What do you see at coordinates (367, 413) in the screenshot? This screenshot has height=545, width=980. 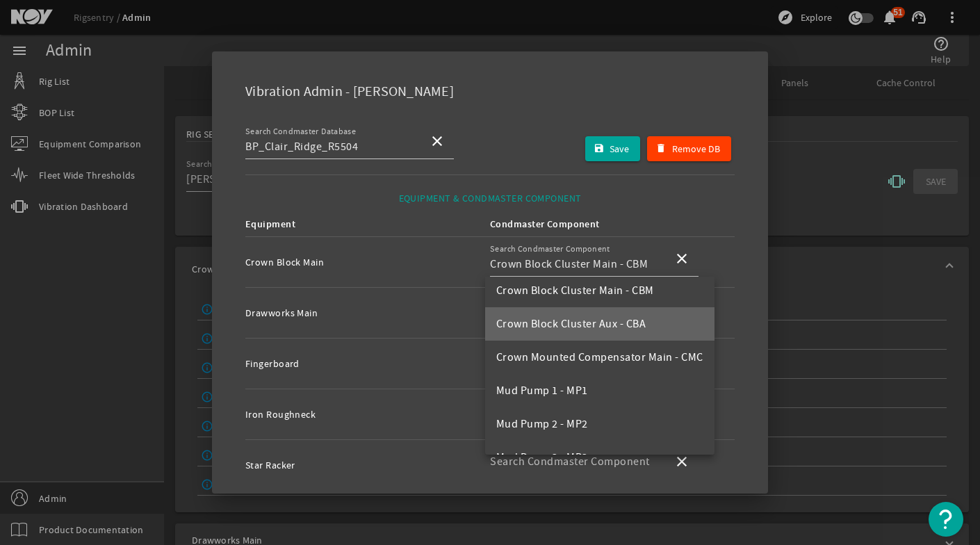 I see `td: Iron Roughneck` at bounding box center [367, 413].